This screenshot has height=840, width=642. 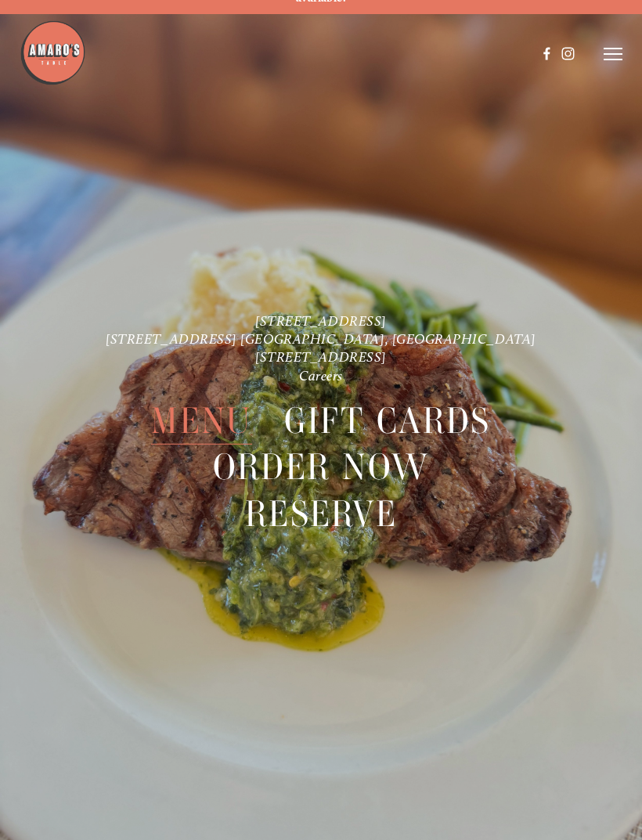 What do you see at coordinates (387, 420) in the screenshot?
I see `span: Gift Cards` at bounding box center [387, 420].